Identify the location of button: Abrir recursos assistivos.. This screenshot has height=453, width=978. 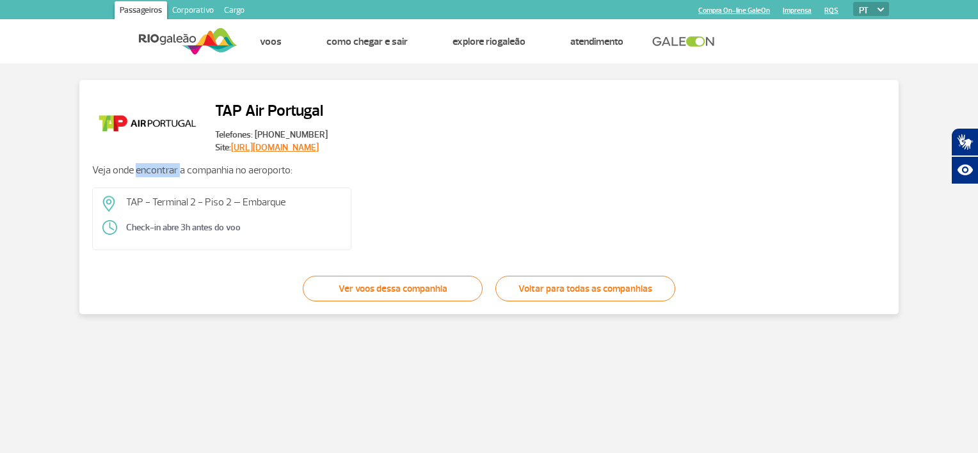
(965, 170).